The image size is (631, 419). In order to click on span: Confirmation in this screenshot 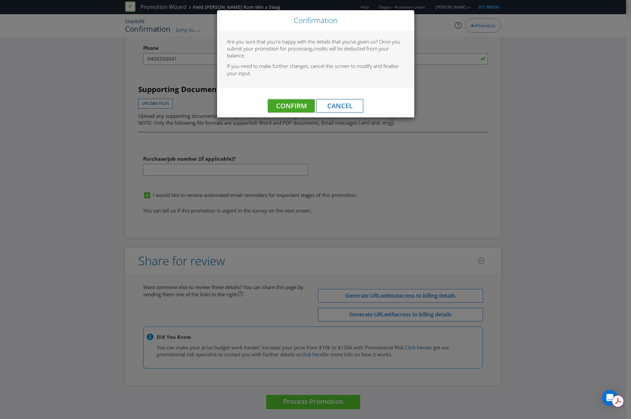, I will do `click(315, 20)`.